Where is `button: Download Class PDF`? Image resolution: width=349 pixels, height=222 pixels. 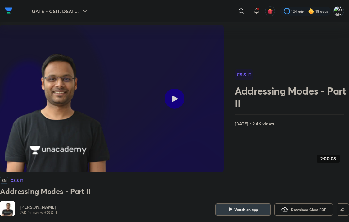 button: Download Class PDF is located at coordinates (304, 209).